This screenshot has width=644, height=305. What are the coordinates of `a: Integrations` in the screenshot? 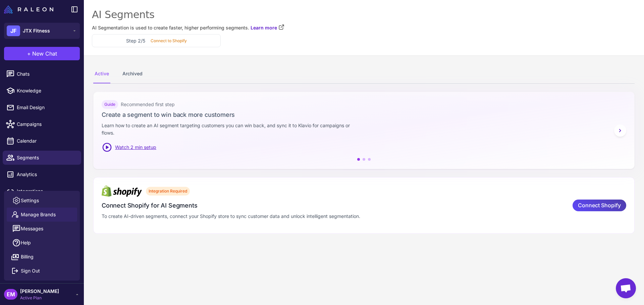 It's located at (42, 191).